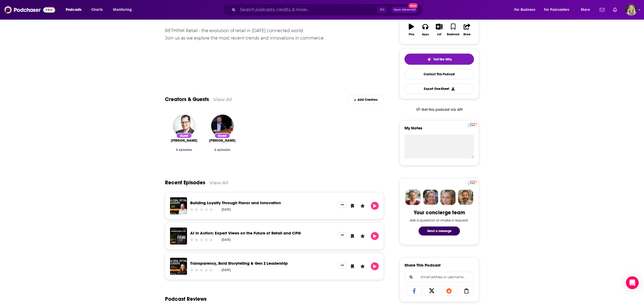  Describe the element at coordinates (449, 291) in the screenshot. I see `a: Share on Reddit` at that location.